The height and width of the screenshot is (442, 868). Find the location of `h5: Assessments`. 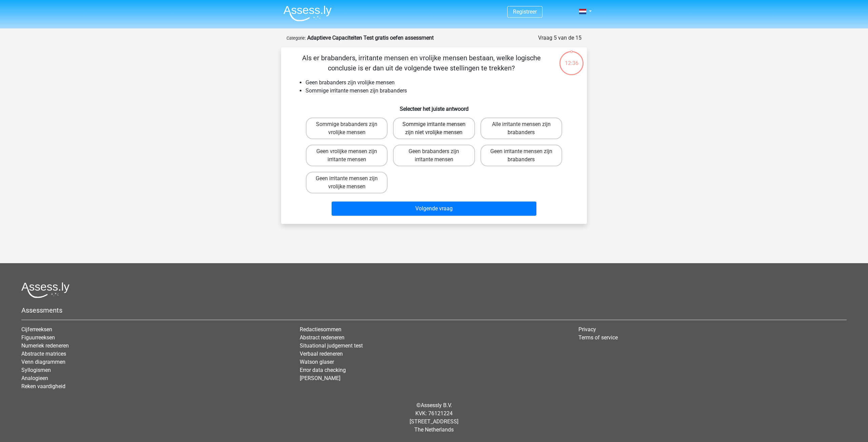

h5: Assessments is located at coordinates (434, 310).